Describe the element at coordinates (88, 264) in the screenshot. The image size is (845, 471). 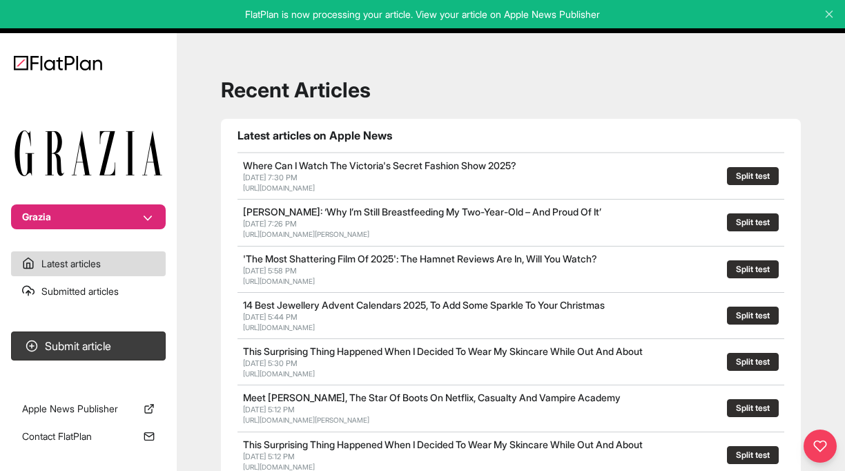
I see `a: Latest articles` at that location.